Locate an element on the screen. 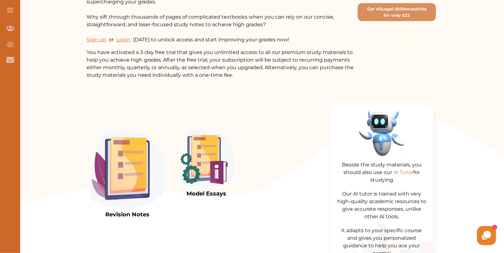  p: Beside the study materials, you should also use our for studying is located at coordinates (382, 173).